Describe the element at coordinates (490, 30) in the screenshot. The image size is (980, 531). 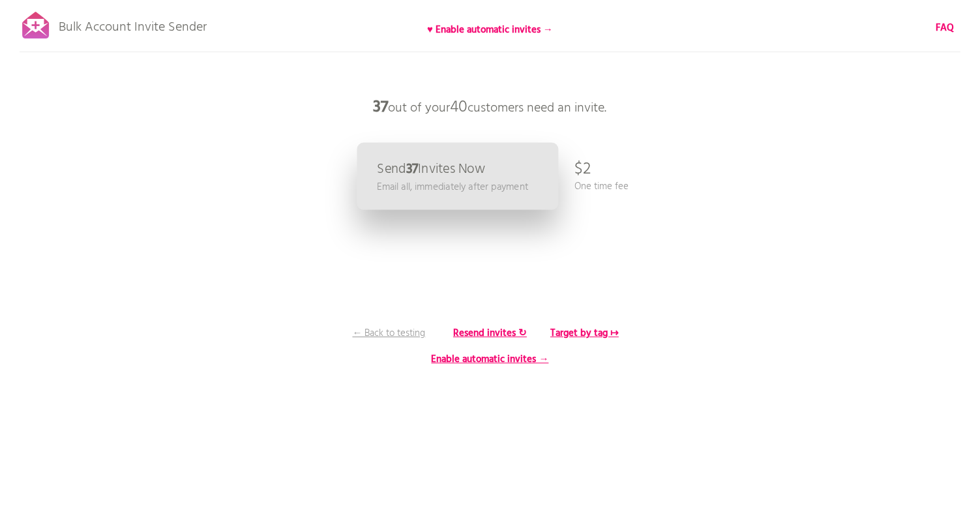
I see `b: ♥ Enable automatic invites →` at that location.